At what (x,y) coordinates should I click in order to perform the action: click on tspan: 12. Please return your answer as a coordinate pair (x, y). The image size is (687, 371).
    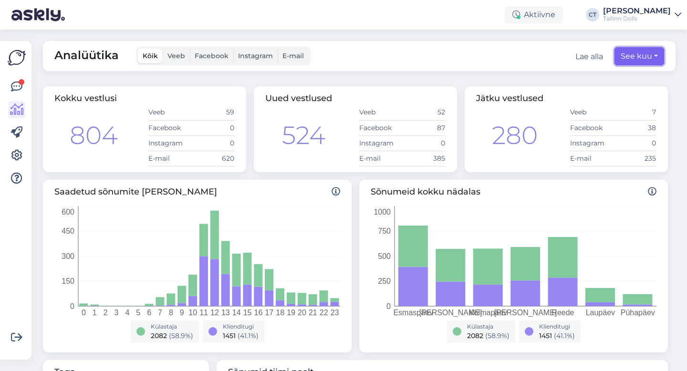
    Looking at the image, I should click on (215, 312).